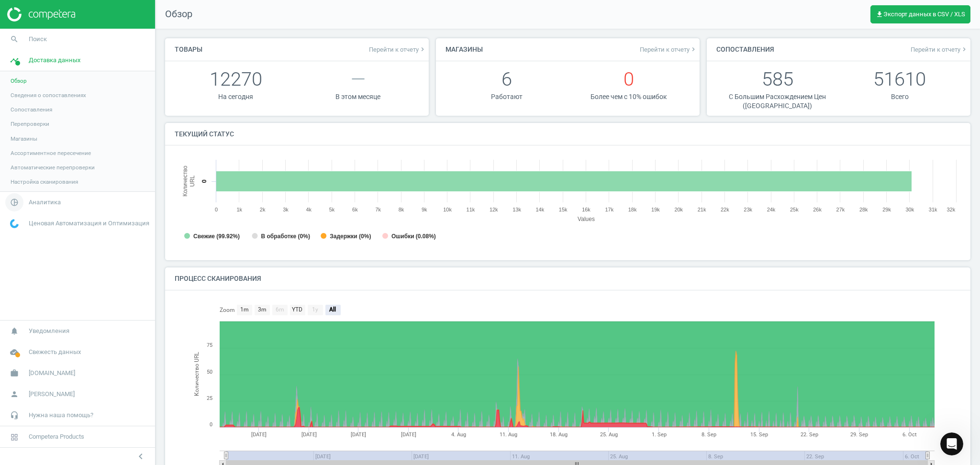 Image resolution: width=980 pixels, height=465 pixels. Describe the element at coordinates (771, 209) in the screenshot. I see `text: 24k` at that location.